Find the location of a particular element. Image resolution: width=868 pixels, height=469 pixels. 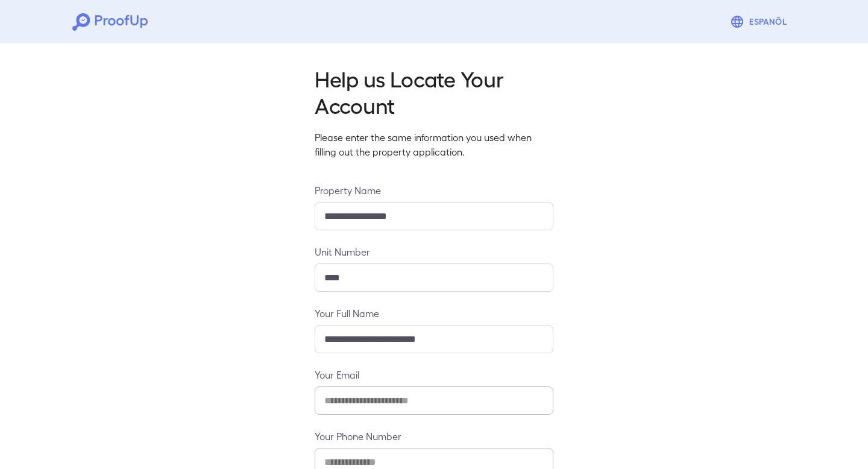

label: Your Phone Number is located at coordinates (434, 436).